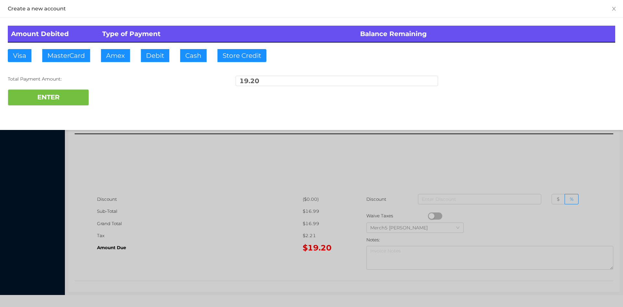 The height and width of the screenshot is (307, 623). Describe the element at coordinates (311, 9) in the screenshot. I see `div: Create a new account` at that location.